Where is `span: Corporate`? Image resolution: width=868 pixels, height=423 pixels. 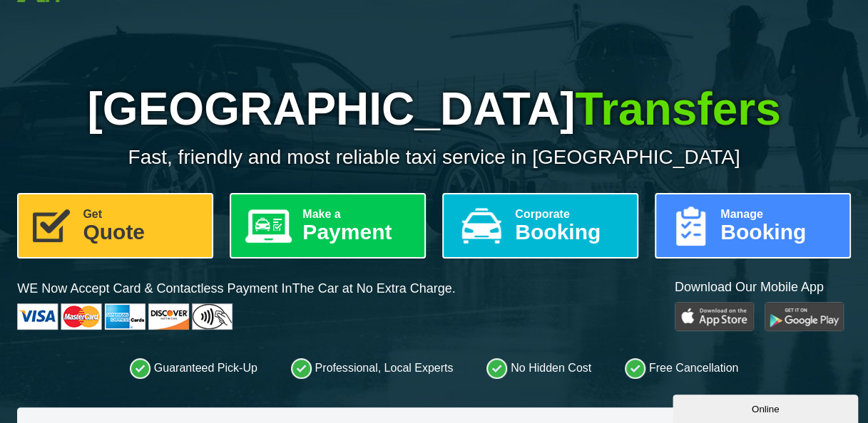 span: Corporate is located at coordinates (570, 214).